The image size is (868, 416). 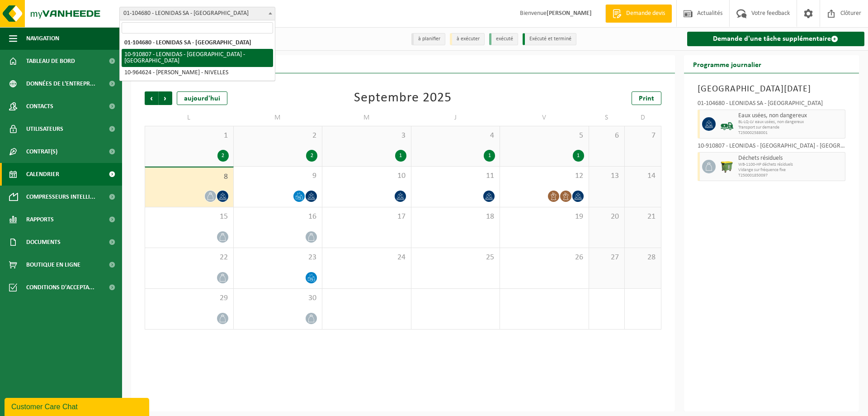 I want to click on span: 28, so click(x=642, y=258).